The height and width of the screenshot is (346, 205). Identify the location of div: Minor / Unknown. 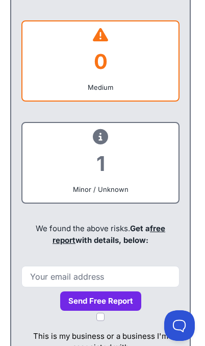
(100, 189).